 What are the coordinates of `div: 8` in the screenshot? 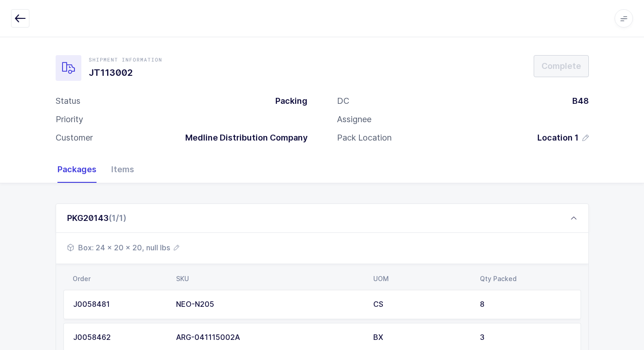 It's located at (526, 304).